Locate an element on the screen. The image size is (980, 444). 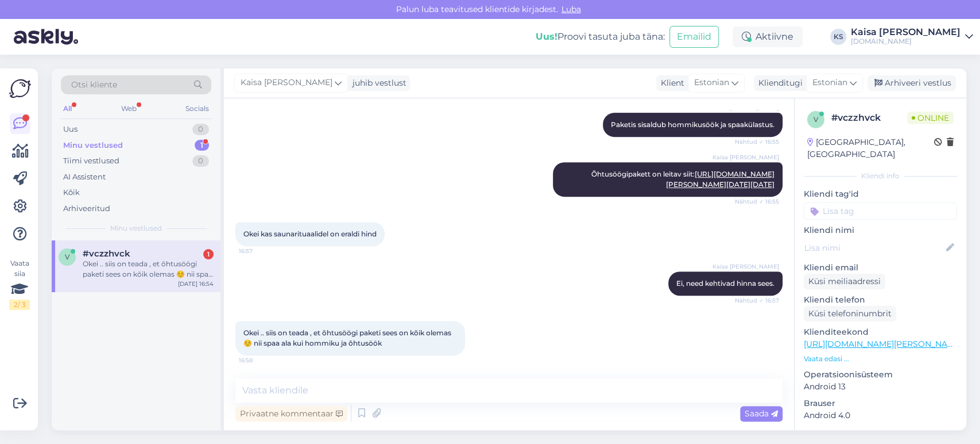
span: Õhtusöögipakett on leitav siit: is located at coordinates (683, 179).